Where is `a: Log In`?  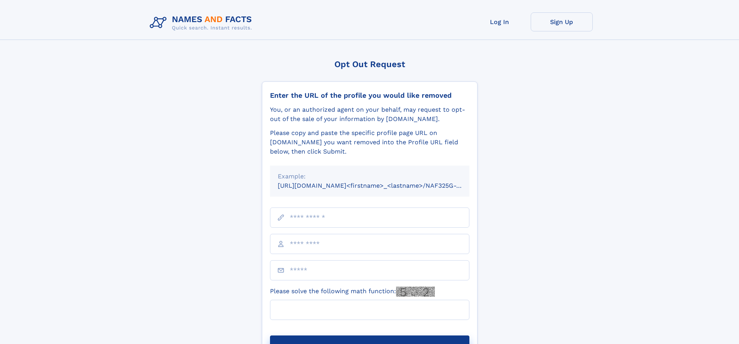
a: Log In is located at coordinates (500, 22).